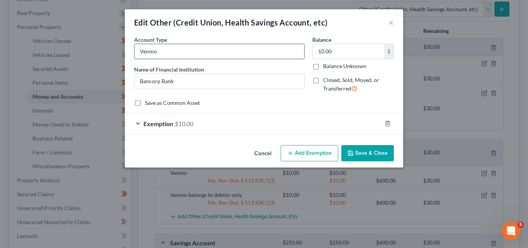 This screenshot has height=248, width=528. Describe the element at coordinates (184, 123) in the screenshot. I see `span: $10.00` at that location.